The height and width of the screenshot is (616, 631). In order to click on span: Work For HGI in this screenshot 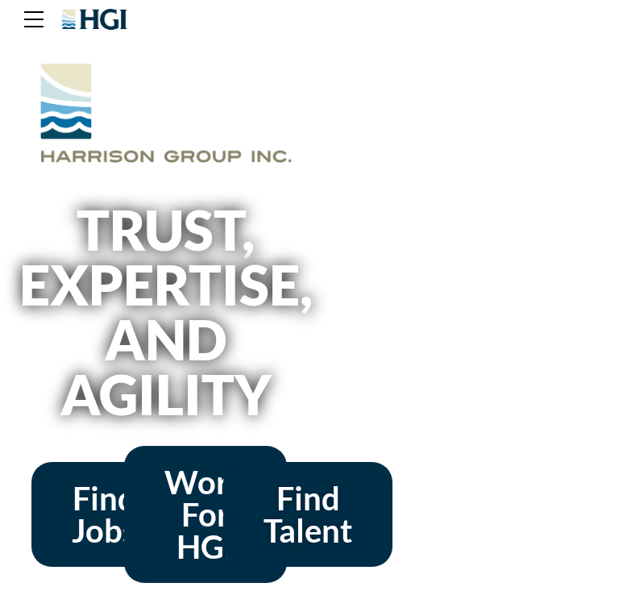, I will do `click(206, 515)`.